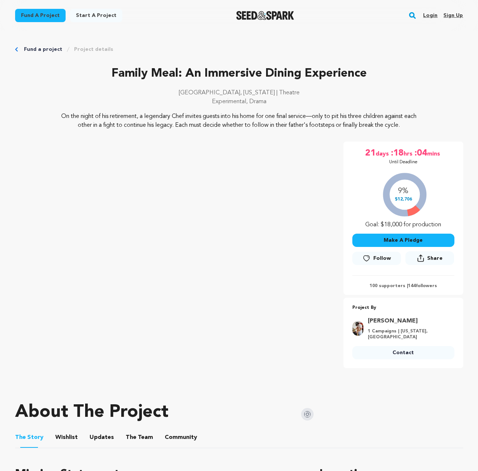  What do you see at coordinates (403, 162) in the screenshot?
I see `p: Until Deadline` at bounding box center [403, 162].